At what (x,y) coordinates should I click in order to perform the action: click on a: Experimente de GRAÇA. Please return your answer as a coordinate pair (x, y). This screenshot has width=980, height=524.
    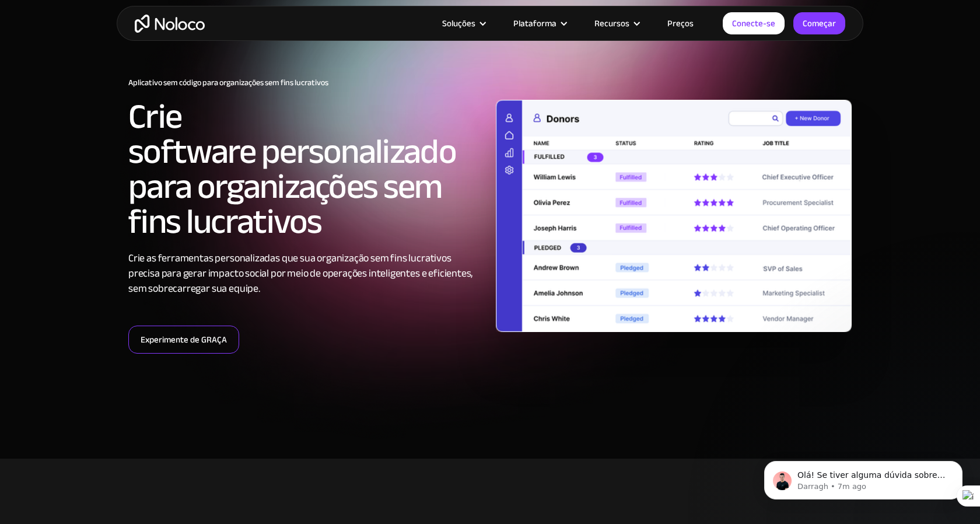
    Looking at the image, I should click on (184, 339).